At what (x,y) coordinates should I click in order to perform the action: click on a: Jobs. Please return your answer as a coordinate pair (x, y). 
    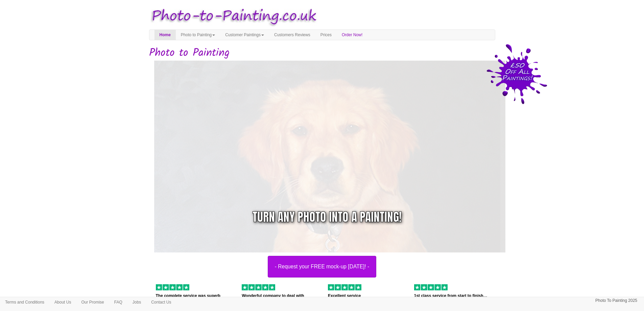
    Looking at the image, I should click on (137, 302).